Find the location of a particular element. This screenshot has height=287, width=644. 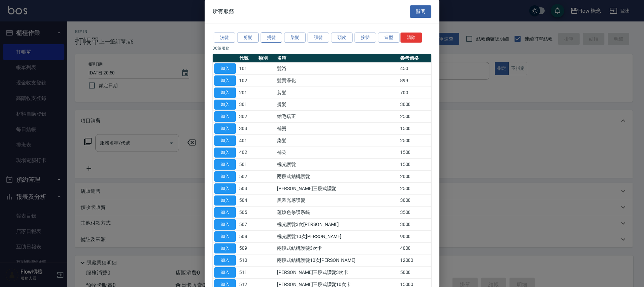

td: 700 is located at coordinates (415, 93).